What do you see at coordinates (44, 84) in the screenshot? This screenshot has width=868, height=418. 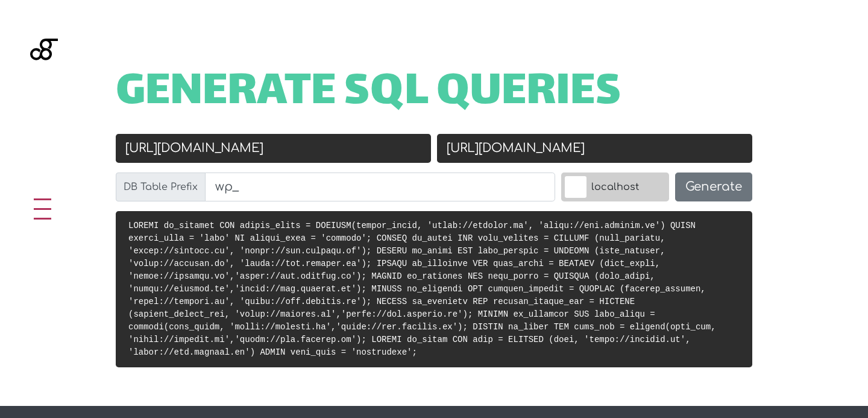 I see `img: Blackgate` at bounding box center [44, 84].